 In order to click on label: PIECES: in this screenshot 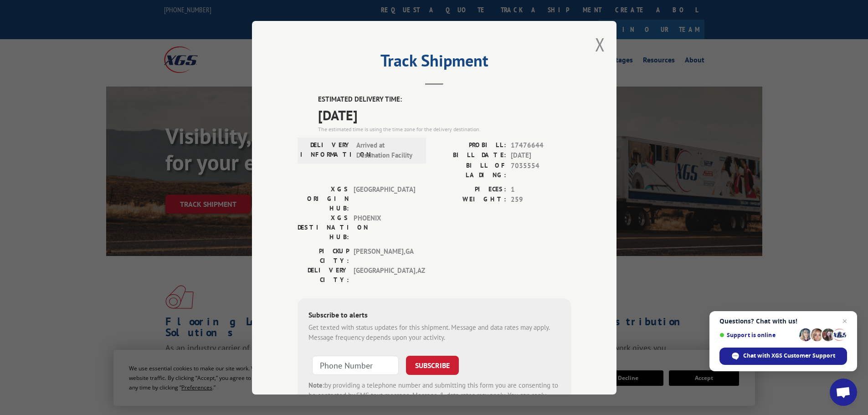, I will do `click(470, 189)`.